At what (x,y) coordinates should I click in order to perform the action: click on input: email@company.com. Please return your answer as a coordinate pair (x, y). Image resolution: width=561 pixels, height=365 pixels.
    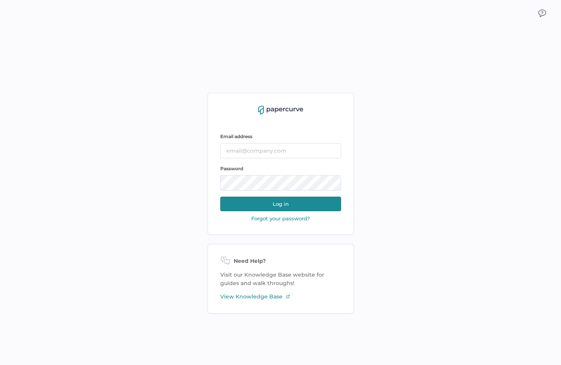
    Looking at the image, I should click on (281, 151).